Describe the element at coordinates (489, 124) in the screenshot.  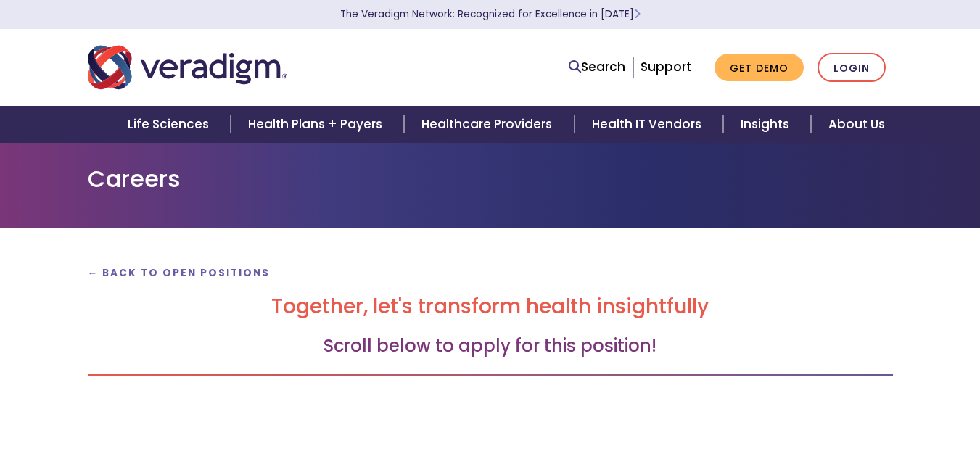
I see `a: Healthcare Providers` at that location.